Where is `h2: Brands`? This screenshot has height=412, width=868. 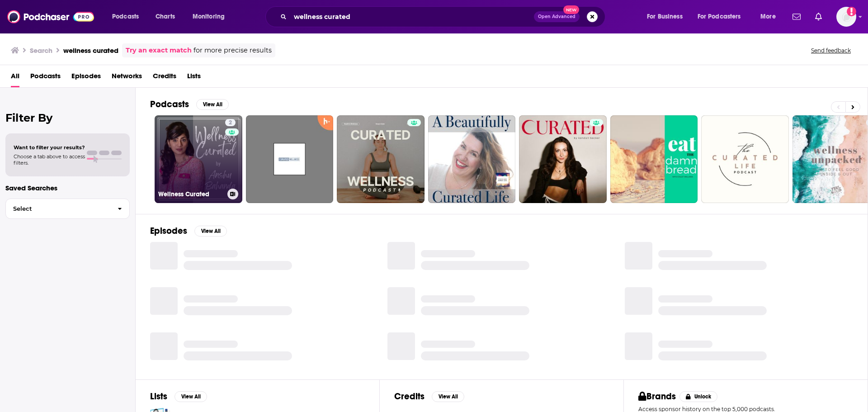 h2: Brands is located at coordinates (657, 396).